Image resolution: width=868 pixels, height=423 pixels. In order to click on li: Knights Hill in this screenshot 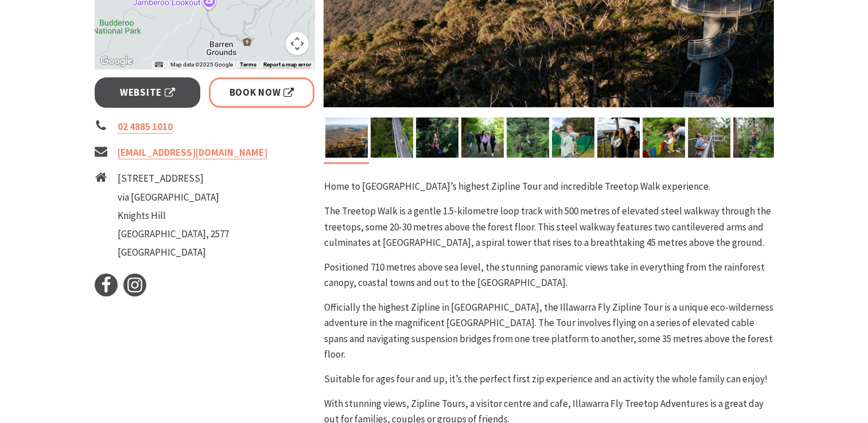, I will do `click(174, 215)`.